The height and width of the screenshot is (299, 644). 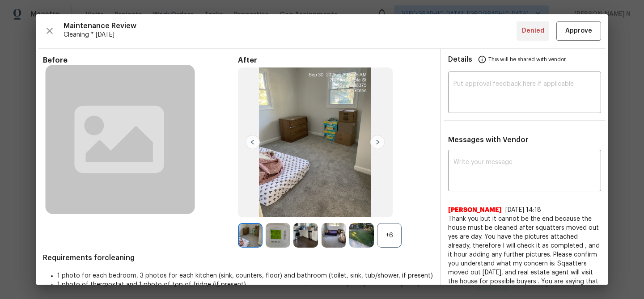 What do you see at coordinates (238, 258) in the screenshot?
I see `span: Requirements for cleaning` at bounding box center [238, 258].